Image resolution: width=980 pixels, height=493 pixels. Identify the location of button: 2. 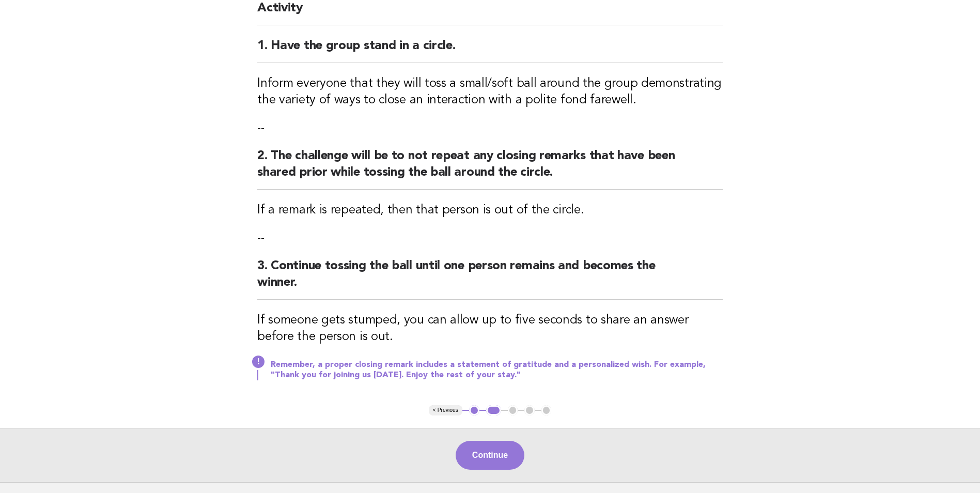
(493, 410).